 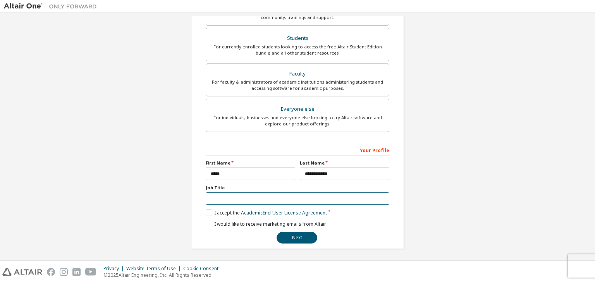 I want to click on img: instagram.svg, so click(x=63, y=272).